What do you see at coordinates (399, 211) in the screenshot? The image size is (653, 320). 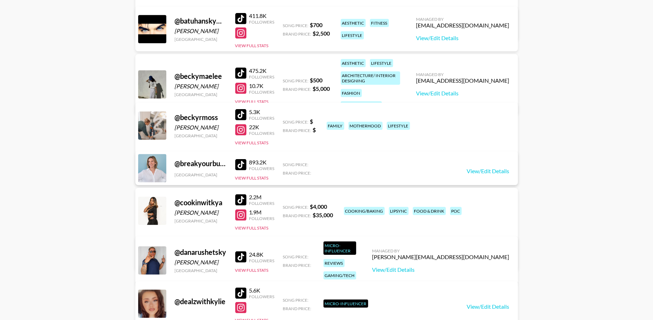 I see `div: lipsync` at bounding box center [399, 211].